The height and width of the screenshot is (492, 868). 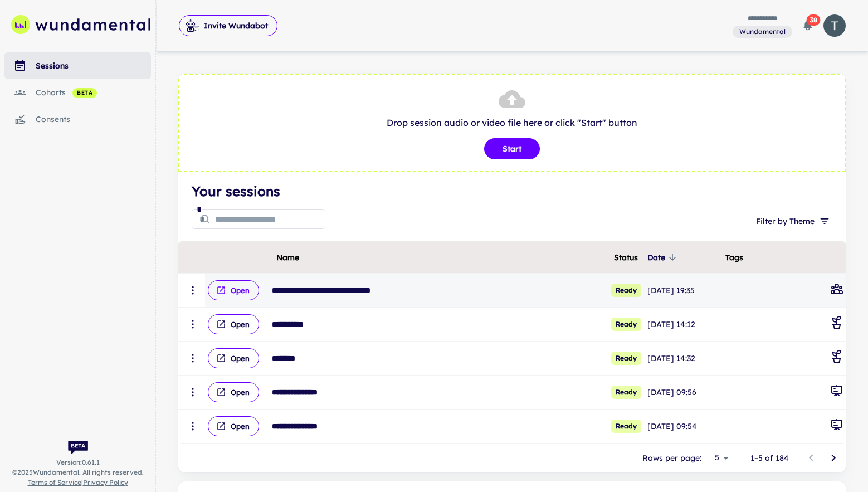 I want to click on div: scrollable content, so click(x=512, y=342).